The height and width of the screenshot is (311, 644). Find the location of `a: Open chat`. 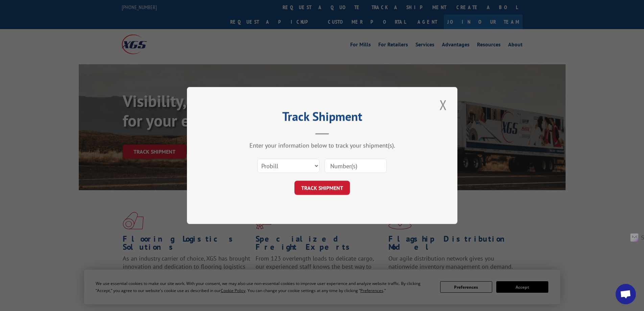

a: Open chat is located at coordinates (626, 294).